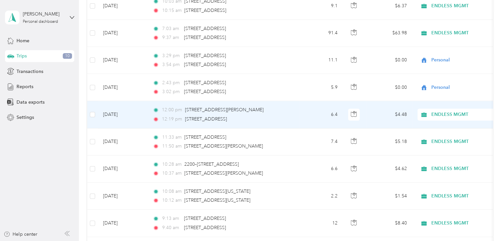  What do you see at coordinates (40, 22) in the screenshot?
I see `div: Personal dashboard` at bounding box center [40, 22].